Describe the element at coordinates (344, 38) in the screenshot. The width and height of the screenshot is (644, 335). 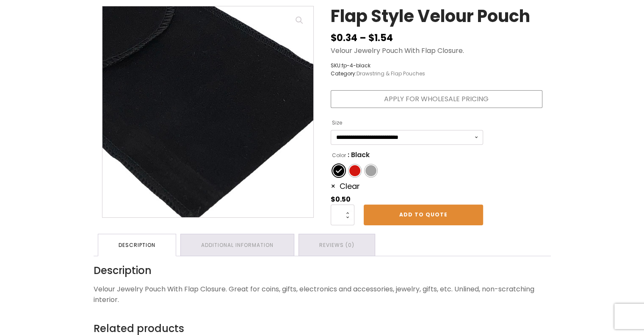
I see `bdi: 0.34` at that location.